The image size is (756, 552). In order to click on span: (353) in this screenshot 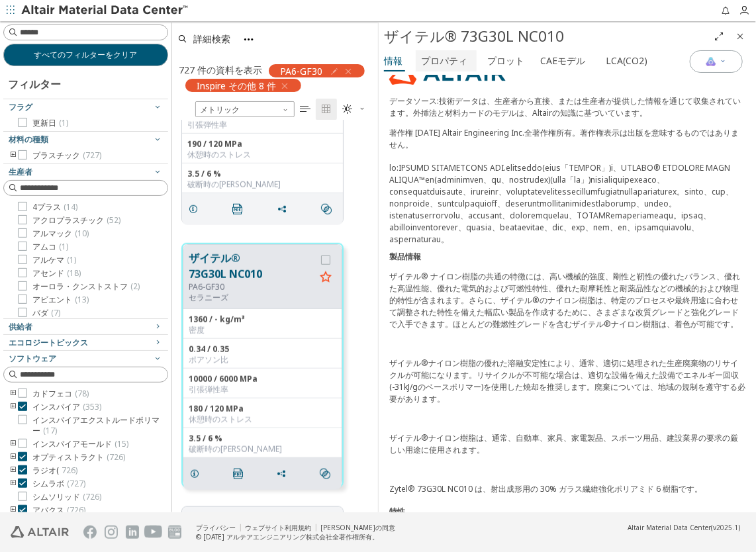, I will do `click(92, 406)`.